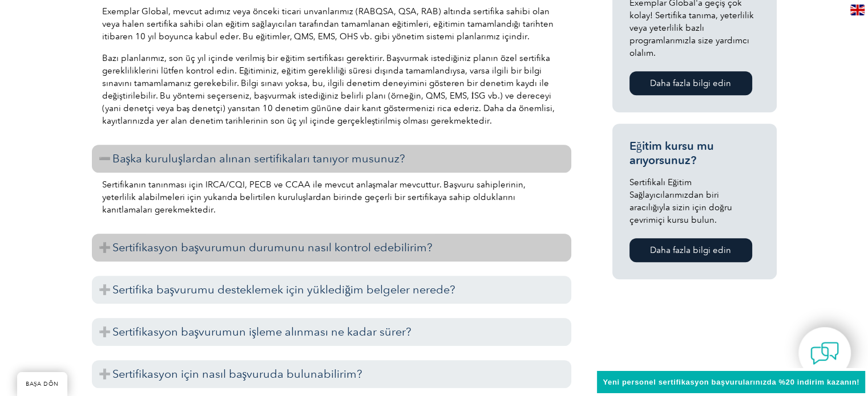 The width and height of the screenshot is (868, 396). What do you see at coordinates (42, 385) in the screenshot?
I see `a: BAŞA DÖN` at bounding box center [42, 385].